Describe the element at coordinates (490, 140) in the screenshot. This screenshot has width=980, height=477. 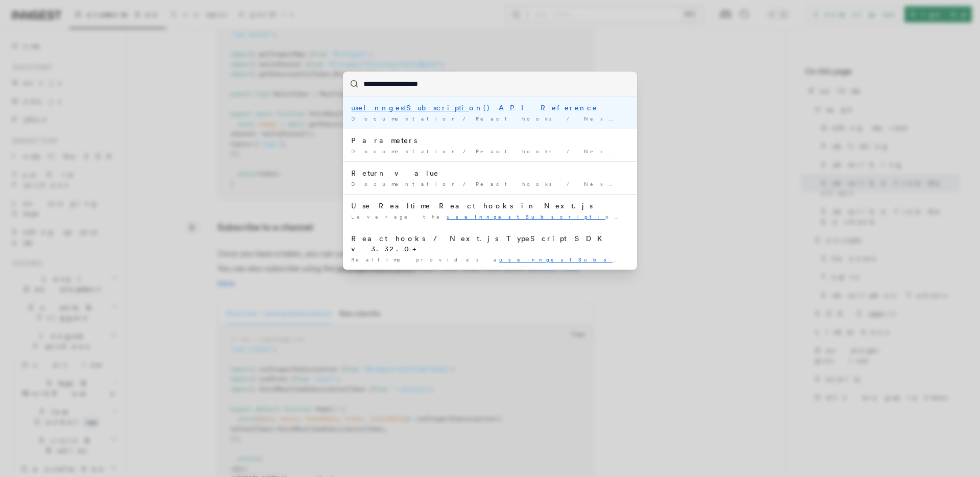
I see `div: Parameters` at that location.